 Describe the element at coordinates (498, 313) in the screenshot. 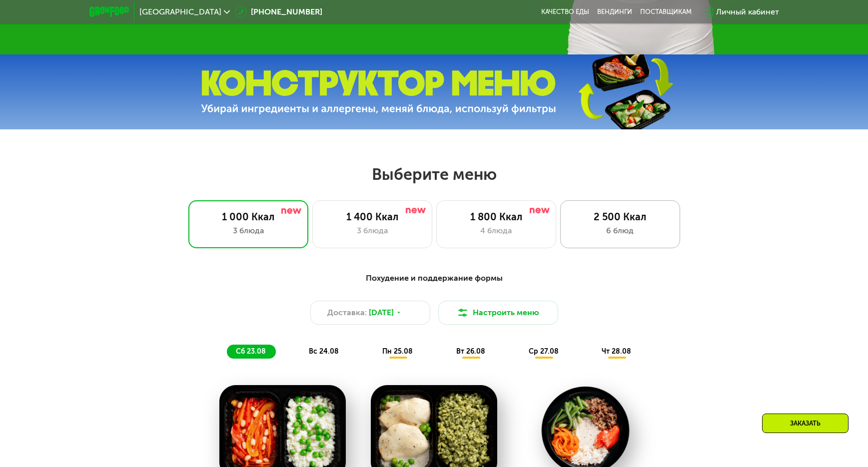

I see `button: Настроить меню` at that location.